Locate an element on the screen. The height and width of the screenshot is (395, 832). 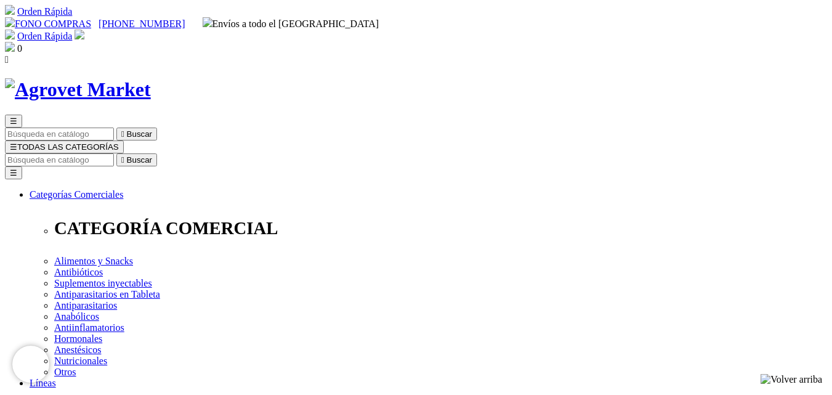
a: Categorías Comerciales is located at coordinates (76, 194).